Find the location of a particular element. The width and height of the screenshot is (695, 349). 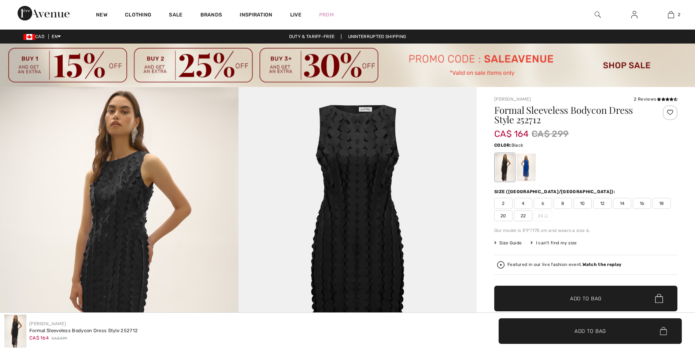

a: New is located at coordinates (101, 15).